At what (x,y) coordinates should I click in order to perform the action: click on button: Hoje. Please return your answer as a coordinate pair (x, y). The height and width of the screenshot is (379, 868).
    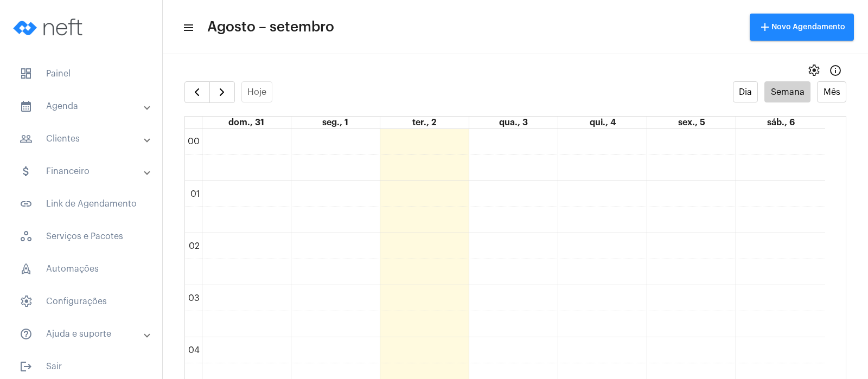
    Looking at the image, I should click on (257, 92).